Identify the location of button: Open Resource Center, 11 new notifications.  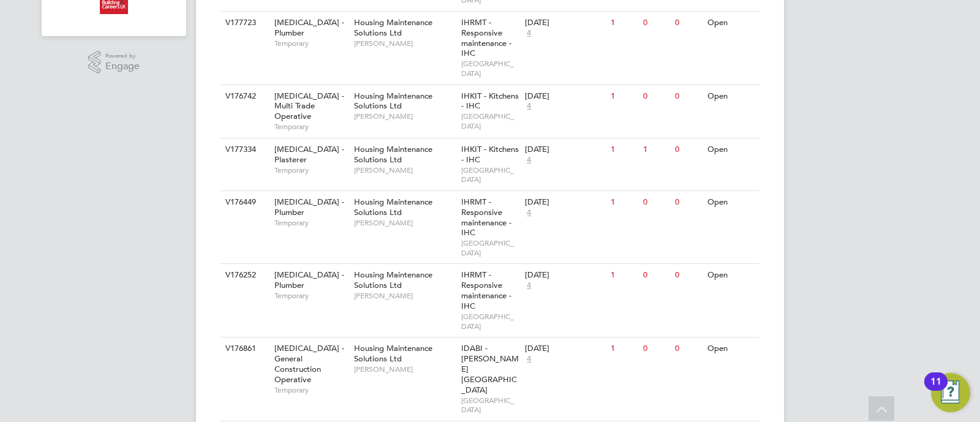
(950, 392).